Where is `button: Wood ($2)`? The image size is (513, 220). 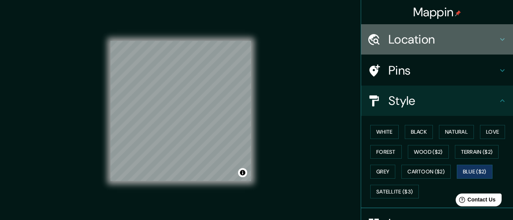 button: Wood ($2) is located at coordinates (428, 152).